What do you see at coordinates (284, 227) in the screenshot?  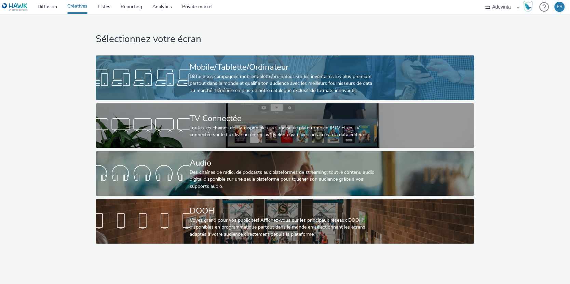 I see `div: Voyez grand pour vos publicités! Affichez-vous sur les principaux réseaux DOOH disponibles en pro...` at bounding box center [284, 227].